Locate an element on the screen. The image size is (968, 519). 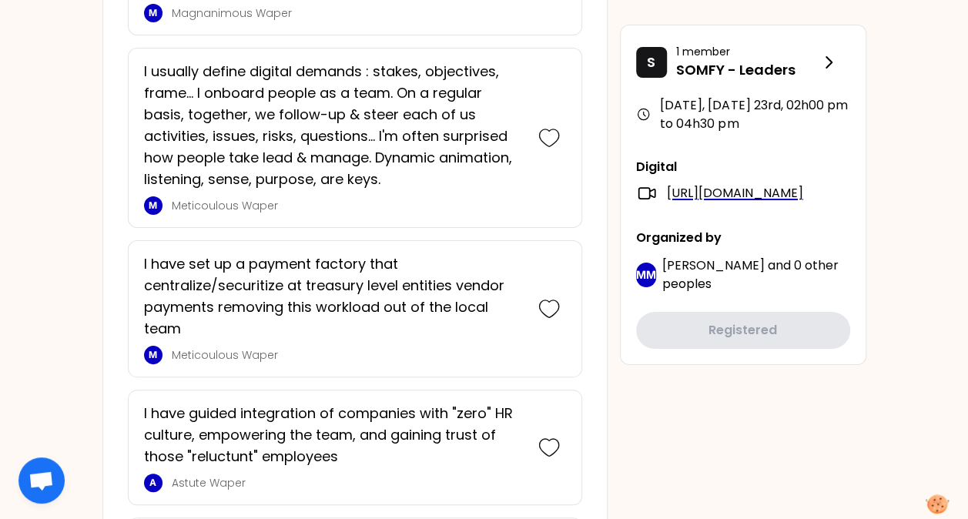
p: SOMFY - Leaders is located at coordinates (748, 70).